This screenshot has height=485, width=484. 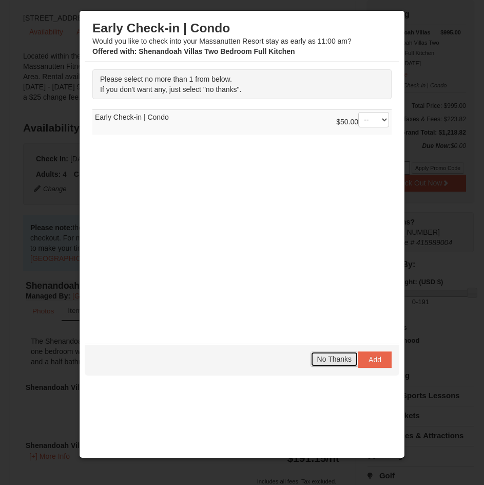 I want to click on div: $50.00, so click(x=363, y=122).